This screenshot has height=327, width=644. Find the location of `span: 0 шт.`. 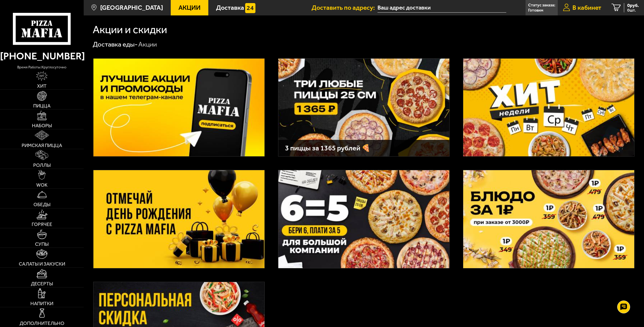

span: 0 шт. is located at coordinates (633, 11).